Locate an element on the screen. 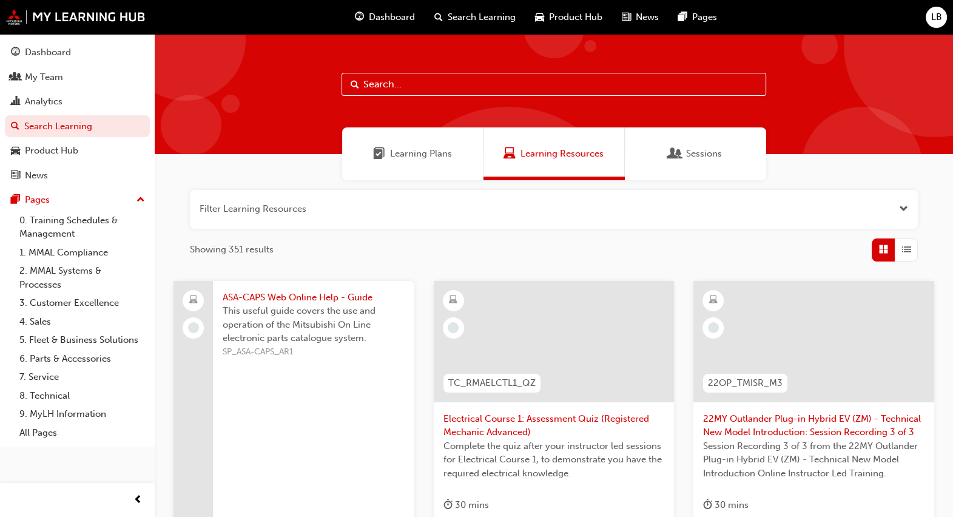  span: prev-icon is located at coordinates (138, 500).